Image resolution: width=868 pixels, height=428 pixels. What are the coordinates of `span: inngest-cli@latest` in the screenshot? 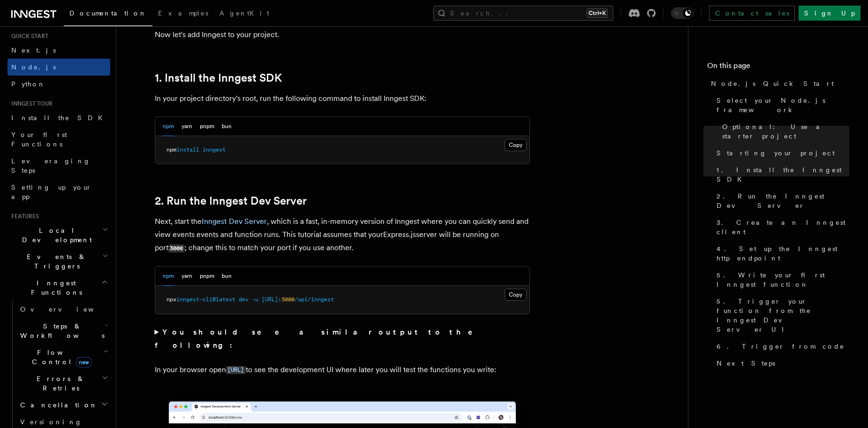 It's located at (206, 299).